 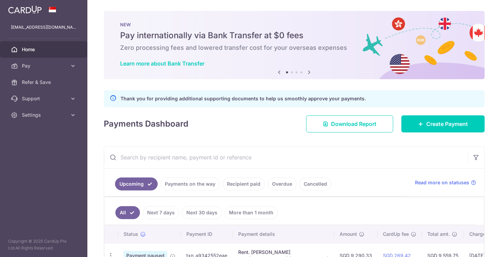 I want to click on a: Recipient paid, so click(x=244, y=184).